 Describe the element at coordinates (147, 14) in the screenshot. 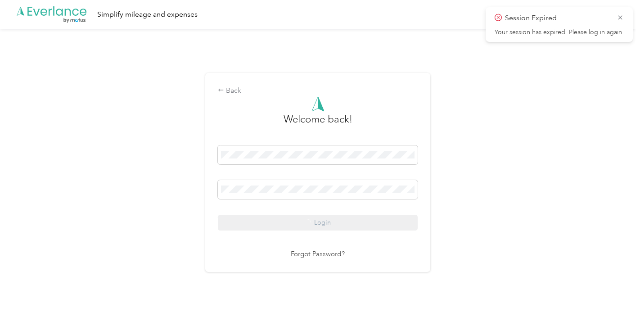

I see `div: Simplify mileage and expenses` at that location.